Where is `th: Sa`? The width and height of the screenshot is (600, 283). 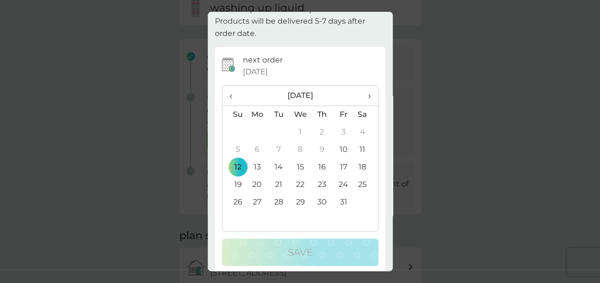
th: Sa is located at coordinates (365, 115).